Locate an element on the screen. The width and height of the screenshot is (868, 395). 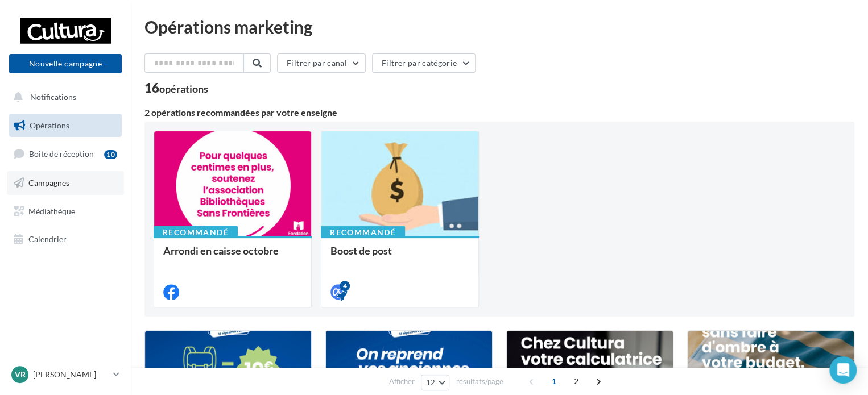
a: Campagnes is located at coordinates (65, 183).